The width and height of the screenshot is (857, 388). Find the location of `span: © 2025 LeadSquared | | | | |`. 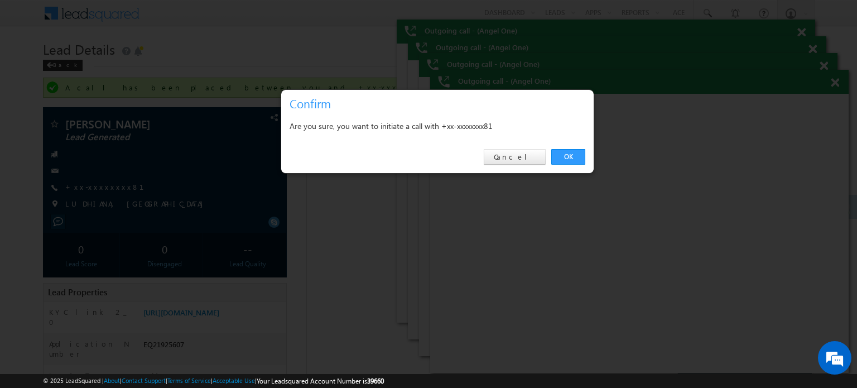

span: © 2025 LeadSquared | | | | | is located at coordinates (213, 381).